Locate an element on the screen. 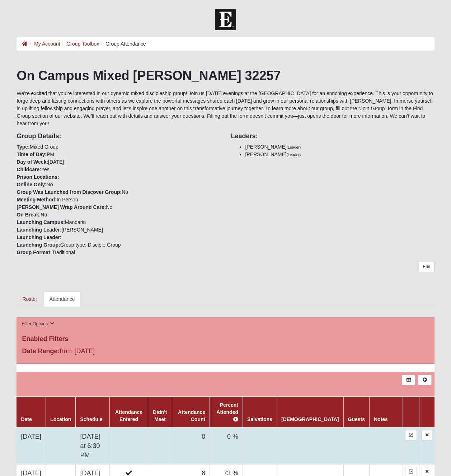 The image size is (451, 476). a: Location is located at coordinates (60, 419).